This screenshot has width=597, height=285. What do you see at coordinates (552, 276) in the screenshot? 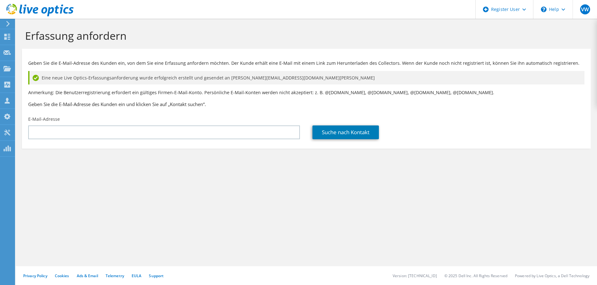
I see `li: Powered by Live Optics, a Dell Technology` at bounding box center [552, 276].